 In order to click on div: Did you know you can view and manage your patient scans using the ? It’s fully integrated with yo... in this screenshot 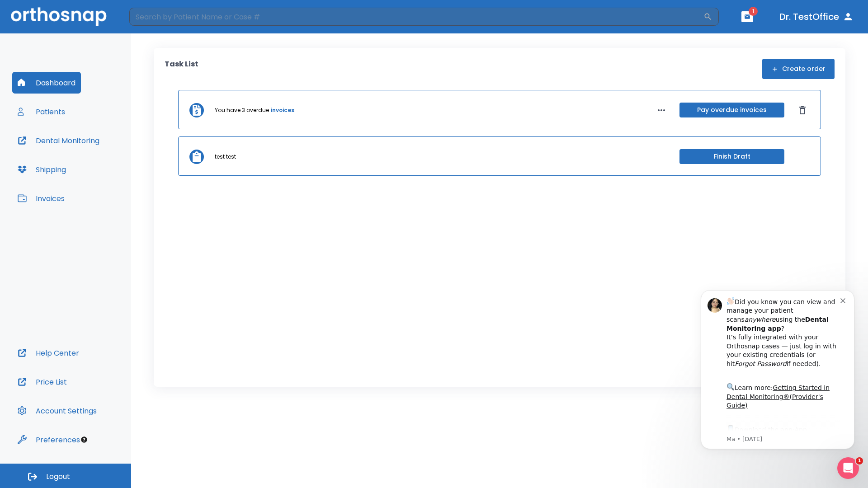, I will do `click(97, 60)`.